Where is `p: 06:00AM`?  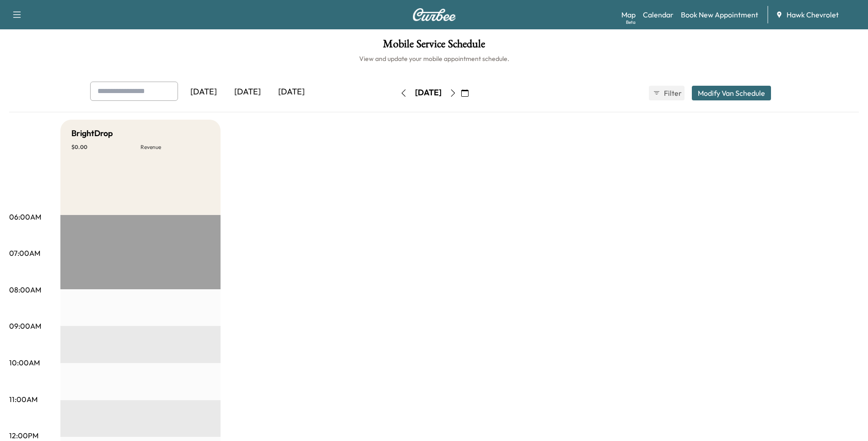 p: 06:00AM is located at coordinates (26, 217).